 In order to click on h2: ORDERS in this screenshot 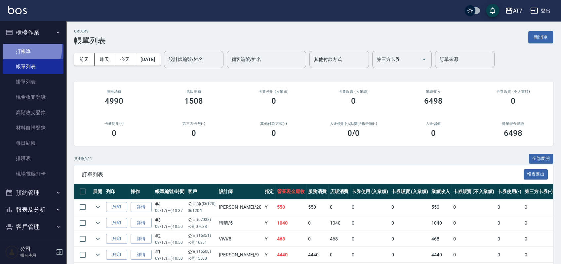, I will do `click(90, 31)`.